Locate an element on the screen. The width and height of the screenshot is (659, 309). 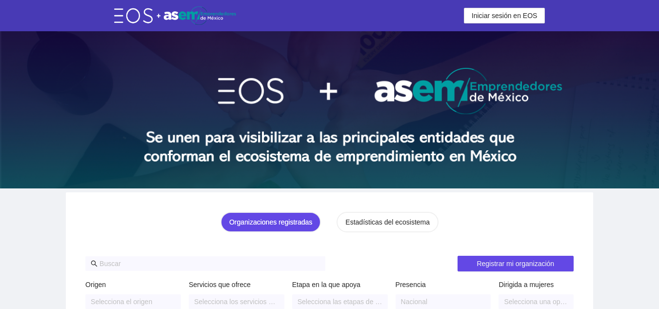
label: Etapa en la que apoya is located at coordinates (326, 284).